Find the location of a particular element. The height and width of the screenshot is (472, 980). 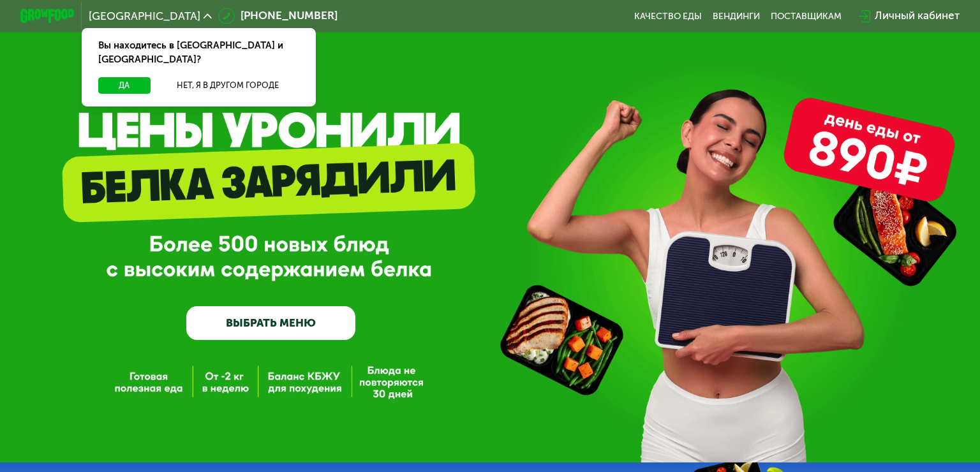

button: Да is located at coordinates (124, 86).